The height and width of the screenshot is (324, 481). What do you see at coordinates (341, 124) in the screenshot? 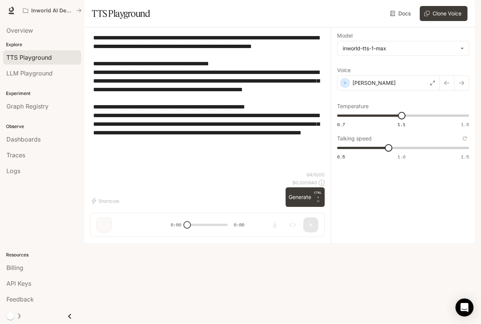
I see `span: 0.7` at bounding box center [341, 124].